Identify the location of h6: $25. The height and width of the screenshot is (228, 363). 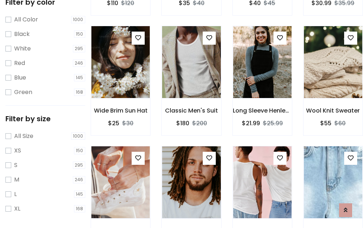
(114, 123).